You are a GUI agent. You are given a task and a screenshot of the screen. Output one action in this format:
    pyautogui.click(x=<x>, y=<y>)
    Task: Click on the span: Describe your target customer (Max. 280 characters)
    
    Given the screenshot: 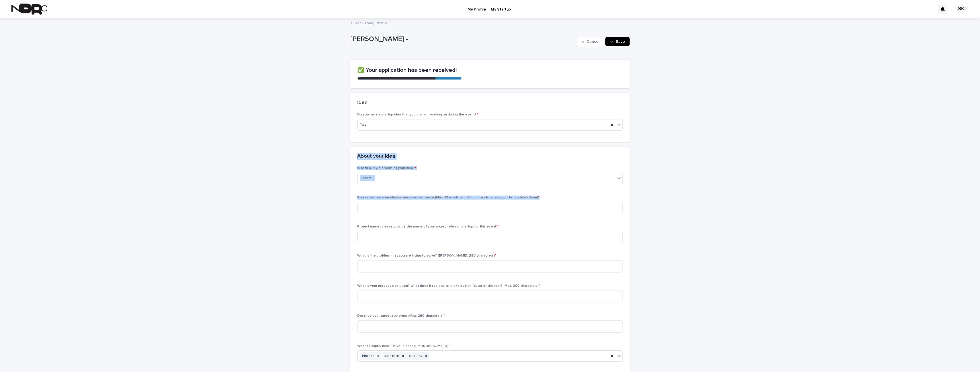 What is the action you would take?
    pyautogui.click(x=401, y=316)
    